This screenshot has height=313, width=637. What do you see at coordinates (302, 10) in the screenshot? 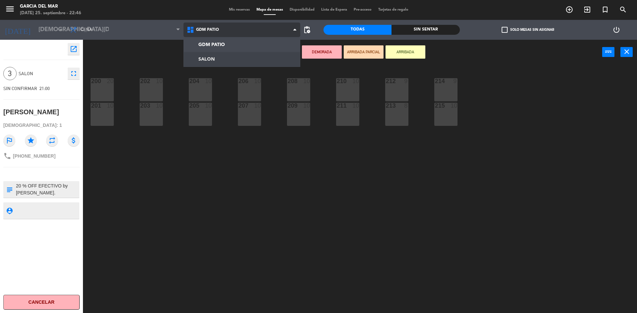
I see `span: Disponibilidad` at bounding box center [302, 10].